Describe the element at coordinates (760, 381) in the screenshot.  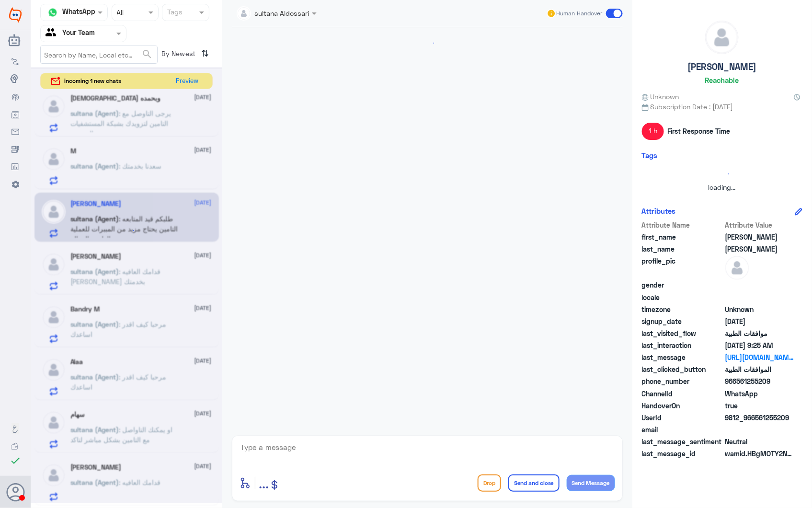
I see `span: 966561255209` at that location.